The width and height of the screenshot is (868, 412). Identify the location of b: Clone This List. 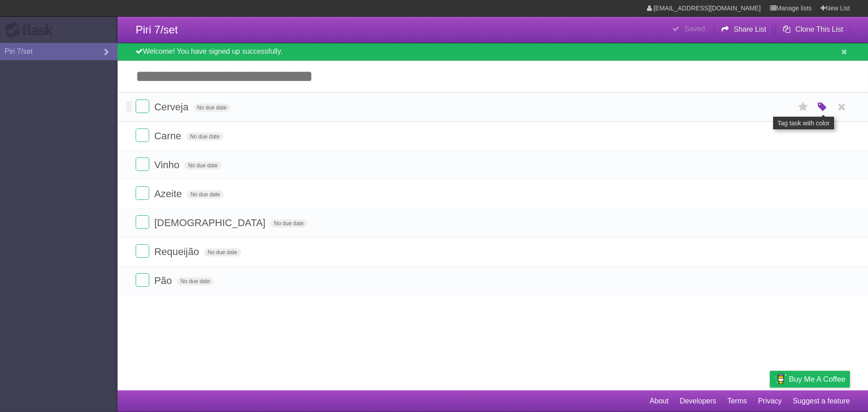
(819, 29).